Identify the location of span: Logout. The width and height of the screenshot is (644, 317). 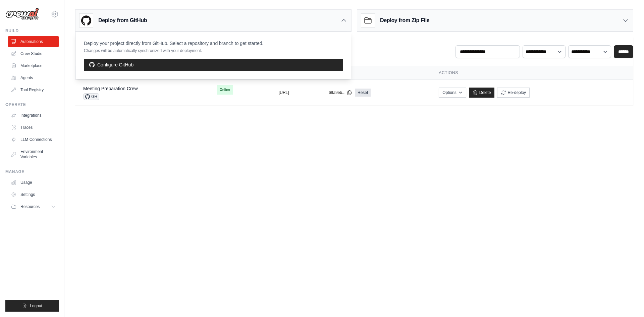
(36, 306).